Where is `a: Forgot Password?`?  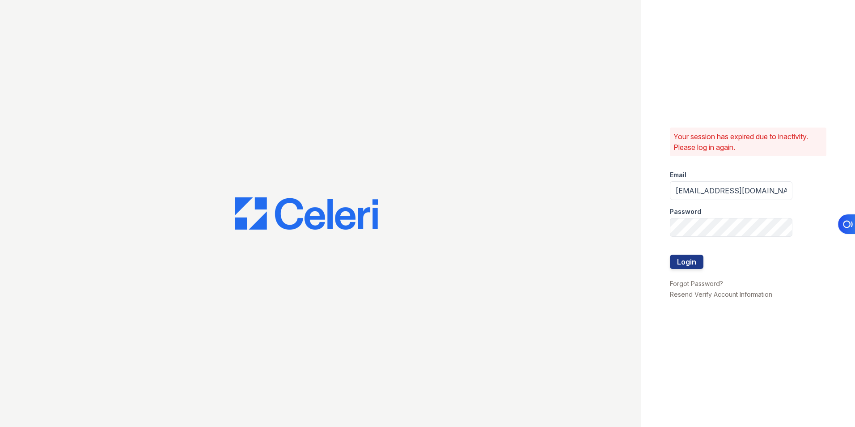
a: Forgot Password? is located at coordinates (697, 283).